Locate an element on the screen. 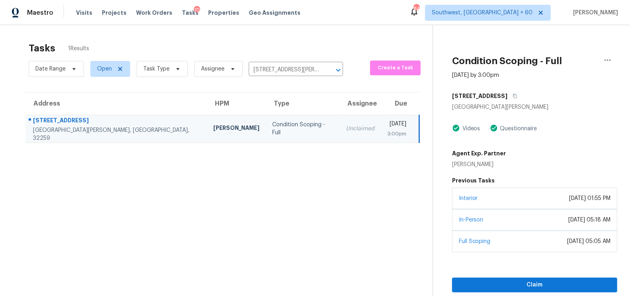  span: Projects is located at coordinates (114, 13).